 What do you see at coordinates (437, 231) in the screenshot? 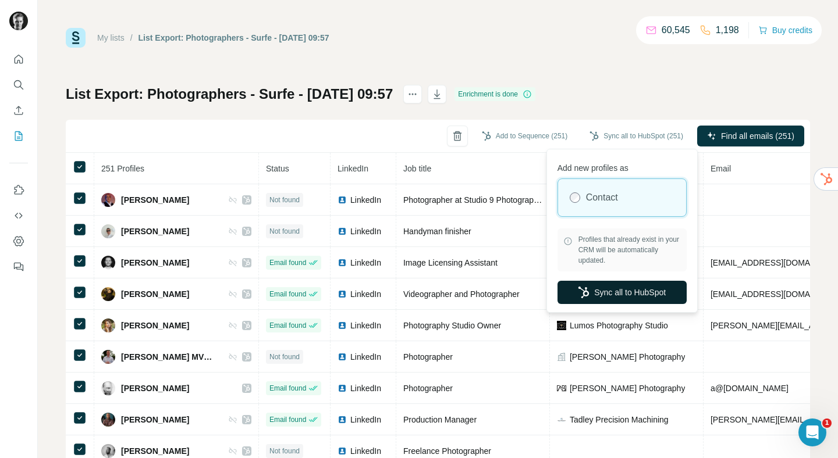
I see `span: Handyman finisher` at bounding box center [437, 231].